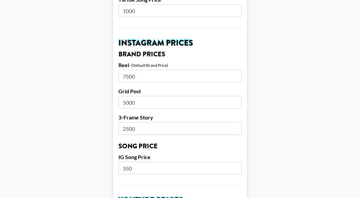 This screenshot has height=198, width=360. Describe the element at coordinates (180, 117) in the screenshot. I see `label: 3-Frame Story` at that location.